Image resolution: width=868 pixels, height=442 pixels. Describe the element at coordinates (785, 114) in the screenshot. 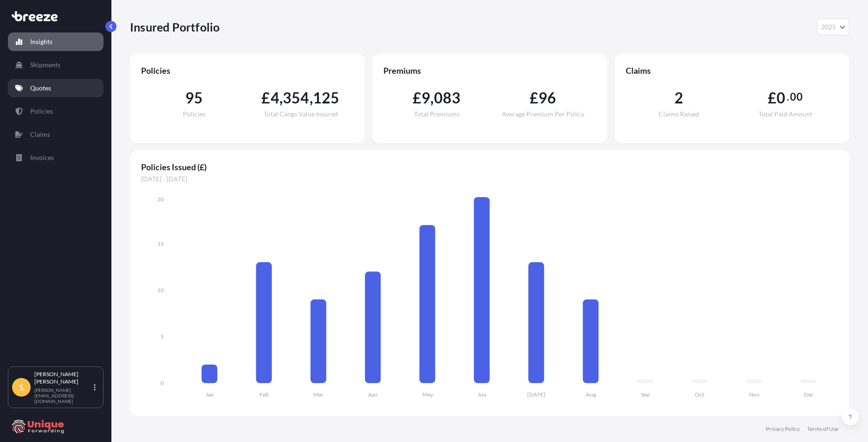

I see `span: Total Paid Amount` at that location.